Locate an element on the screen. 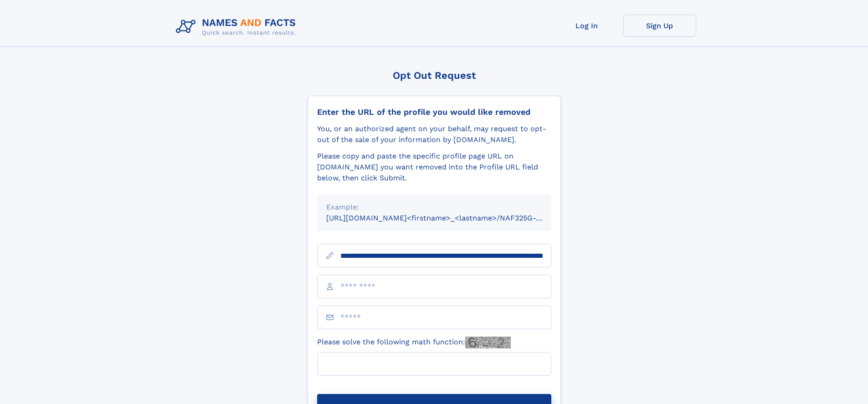 The height and width of the screenshot is (404, 868). a: Log In is located at coordinates (587, 25).